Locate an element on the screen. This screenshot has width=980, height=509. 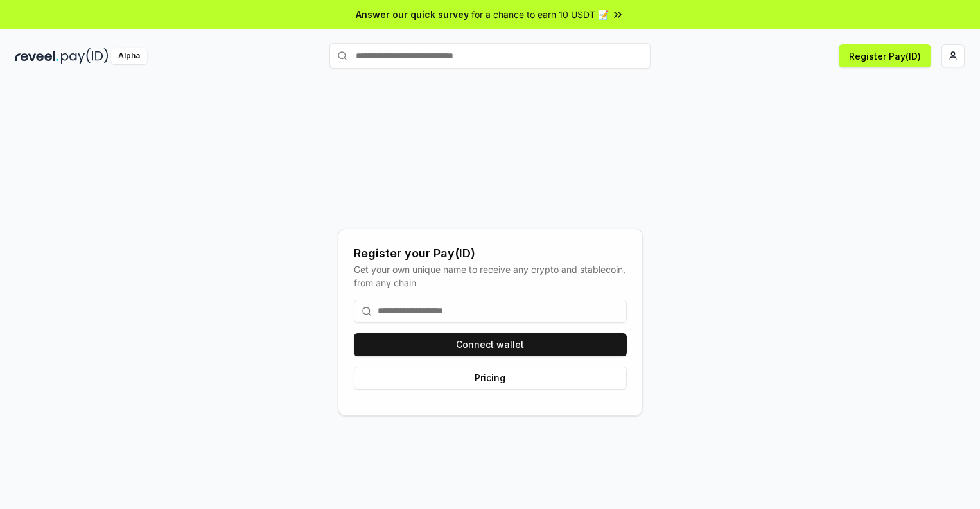
img: pay_id is located at coordinates (85, 56).